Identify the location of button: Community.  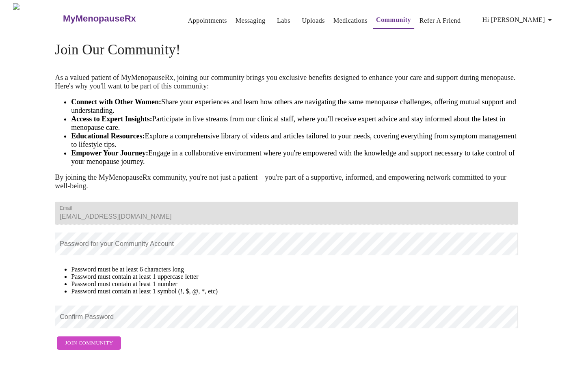
(394, 20).